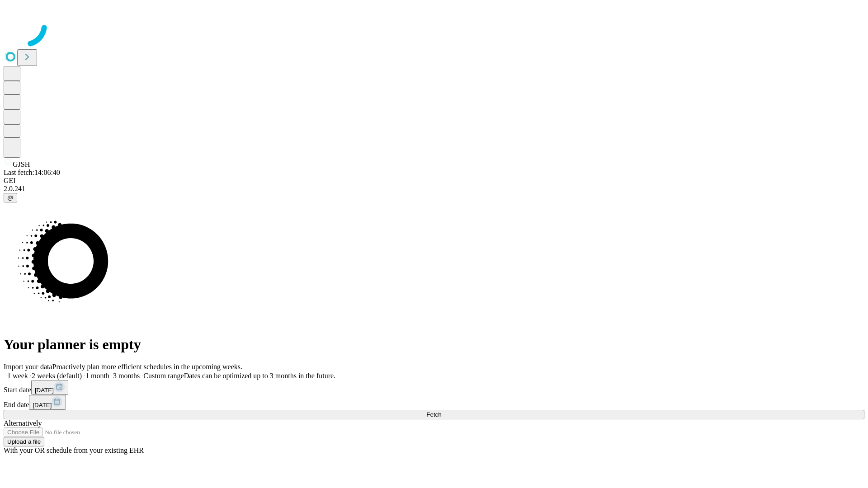 Image resolution: width=868 pixels, height=488 pixels. I want to click on span: Alternatively, so click(23, 423).